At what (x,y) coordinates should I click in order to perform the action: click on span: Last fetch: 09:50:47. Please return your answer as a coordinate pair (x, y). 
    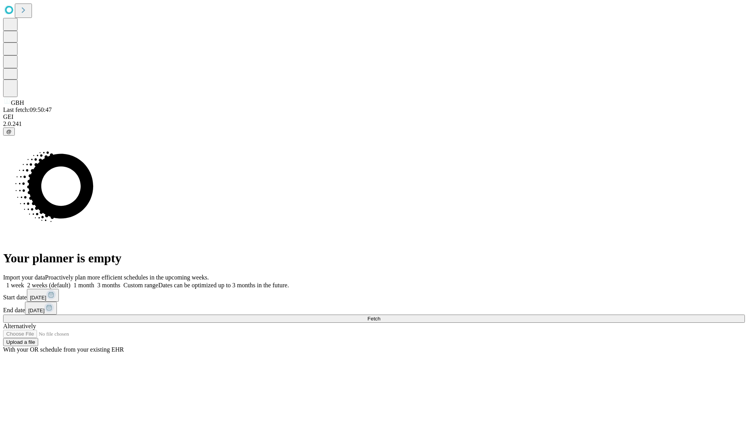
    Looking at the image, I should click on (27, 109).